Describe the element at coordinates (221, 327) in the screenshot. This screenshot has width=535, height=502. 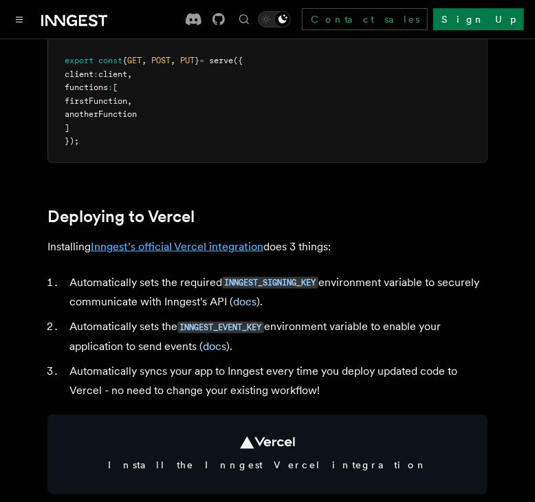
I see `code: INNGEST_EVENT_KEY` at that location.